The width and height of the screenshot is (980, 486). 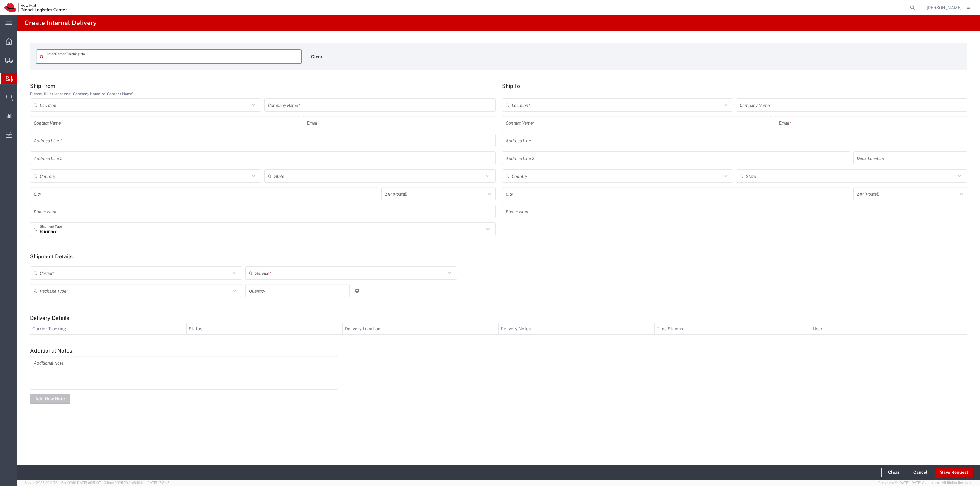 What do you see at coordinates (890, 329) in the screenshot?
I see `th: User` at bounding box center [890, 329].